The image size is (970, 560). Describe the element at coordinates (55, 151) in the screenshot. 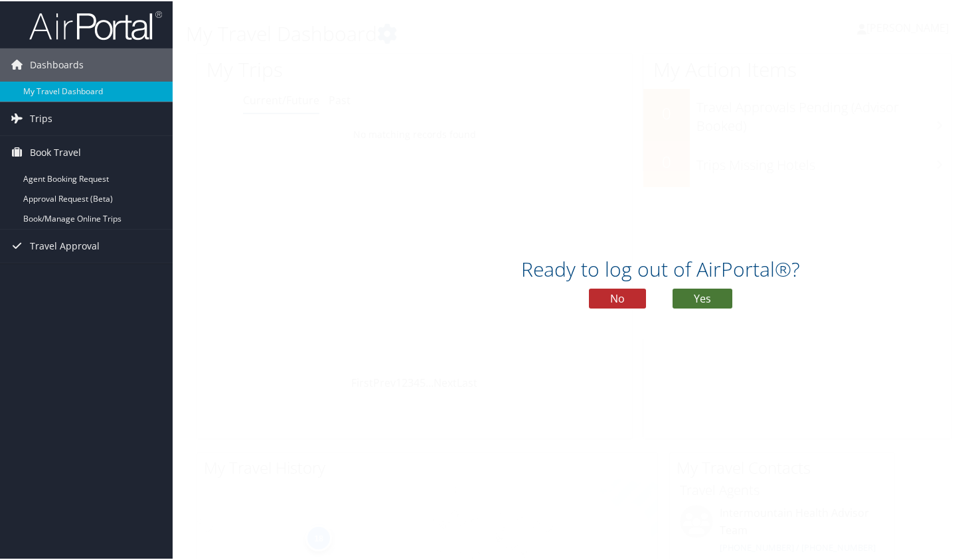

I see `span: Book Travel` at that location.